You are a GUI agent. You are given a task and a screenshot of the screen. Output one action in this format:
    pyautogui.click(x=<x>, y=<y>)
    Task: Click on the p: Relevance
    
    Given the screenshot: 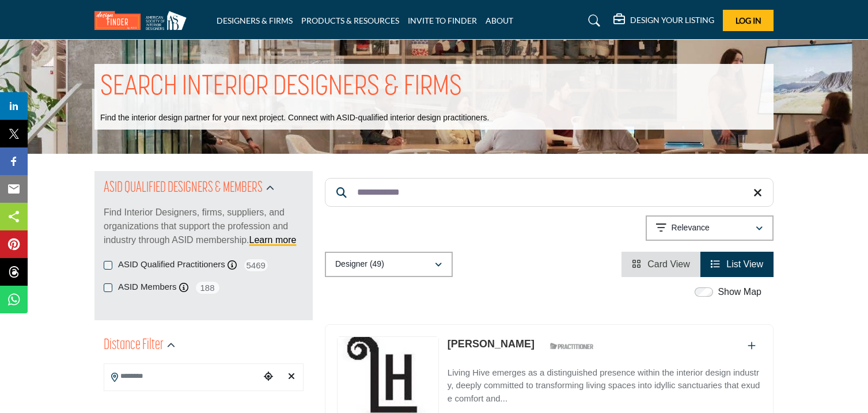 What is the action you would take?
    pyautogui.click(x=690, y=228)
    